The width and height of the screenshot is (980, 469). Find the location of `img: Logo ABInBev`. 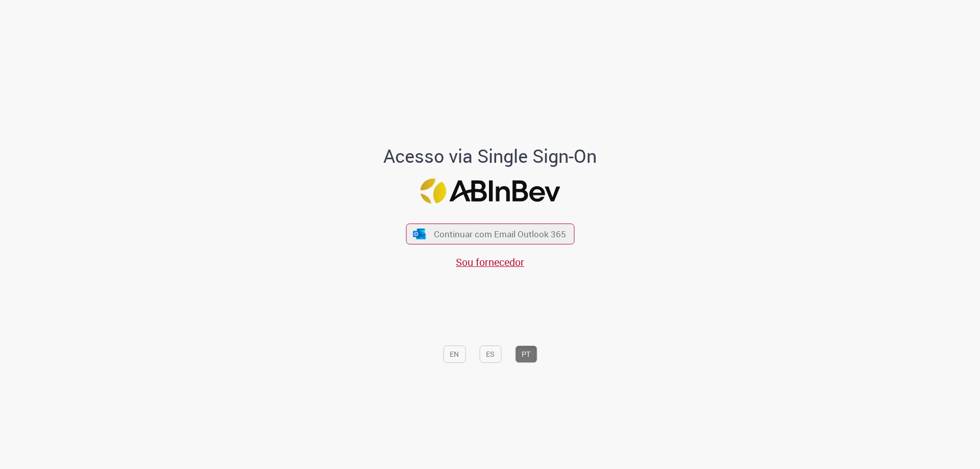

img: Logo ABInBev is located at coordinates (490, 191).